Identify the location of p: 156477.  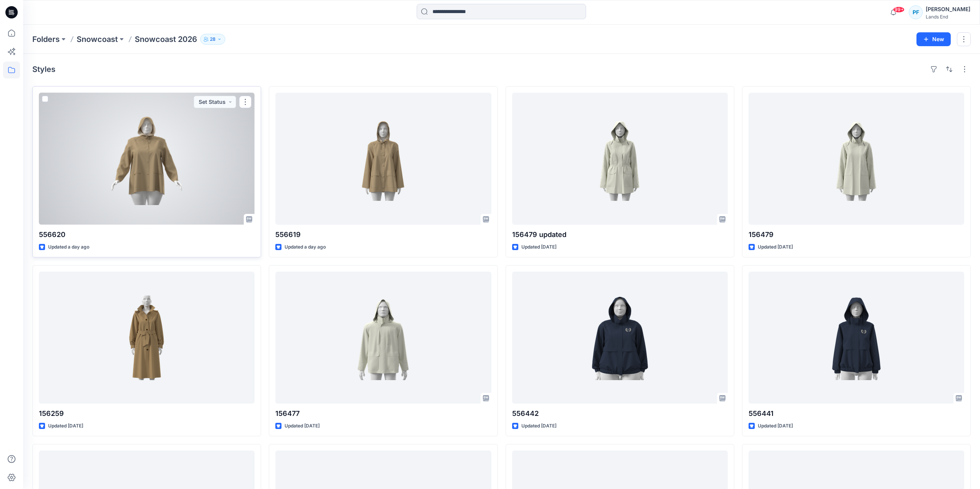
(383, 414).